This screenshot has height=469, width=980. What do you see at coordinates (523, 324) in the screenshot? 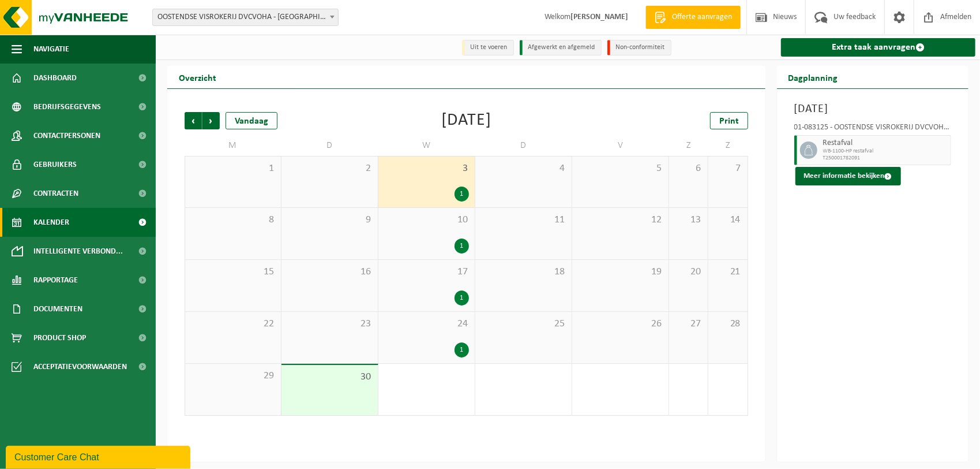
I see `span: 25` at bounding box center [523, 324].